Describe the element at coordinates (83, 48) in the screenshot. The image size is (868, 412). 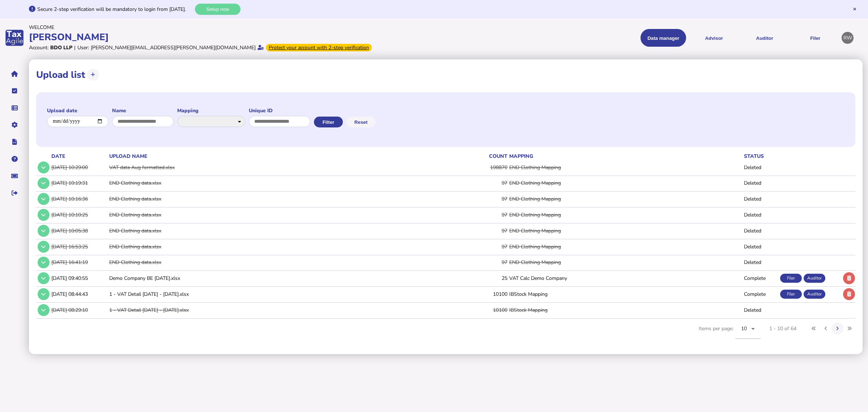
I see `div: User:` at that location.